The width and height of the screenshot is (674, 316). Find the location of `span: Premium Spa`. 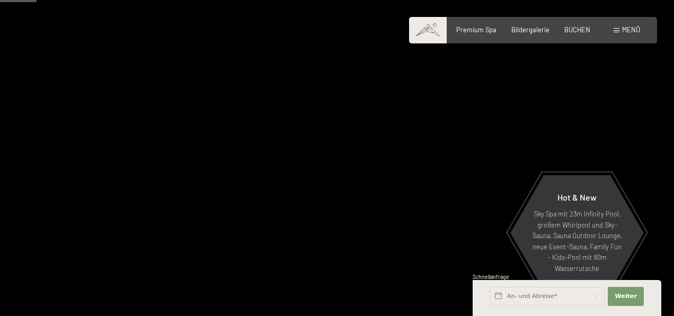

span: Premium Spa is located at coordinates (476, 30).